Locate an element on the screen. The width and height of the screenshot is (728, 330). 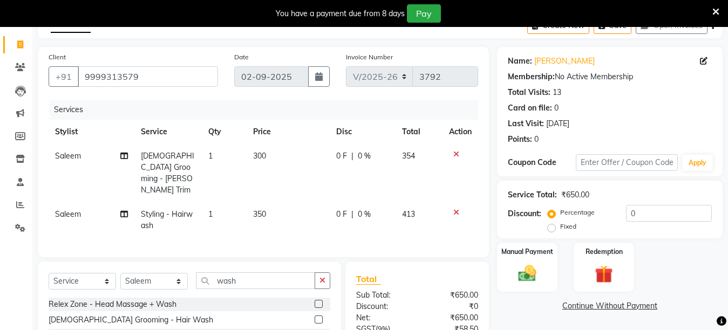
a: Continue Without Payment is located at coordinates (610, 306).